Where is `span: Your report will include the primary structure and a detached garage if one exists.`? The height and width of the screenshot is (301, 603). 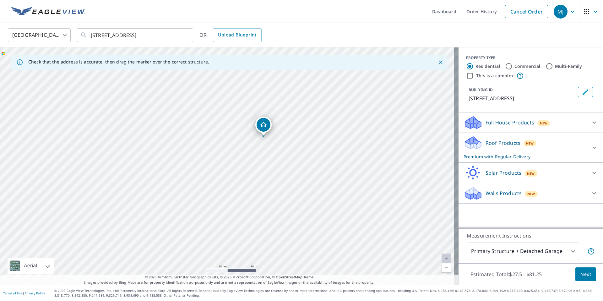
span: Your report will include the primary structure and a detached garage if one exists. is located at coordinates (591, 251).